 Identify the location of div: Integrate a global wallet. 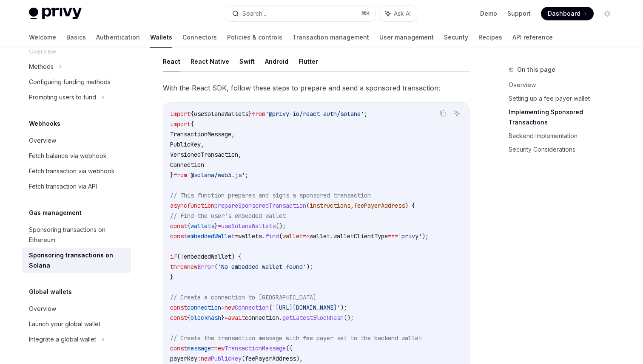
(63, 339).